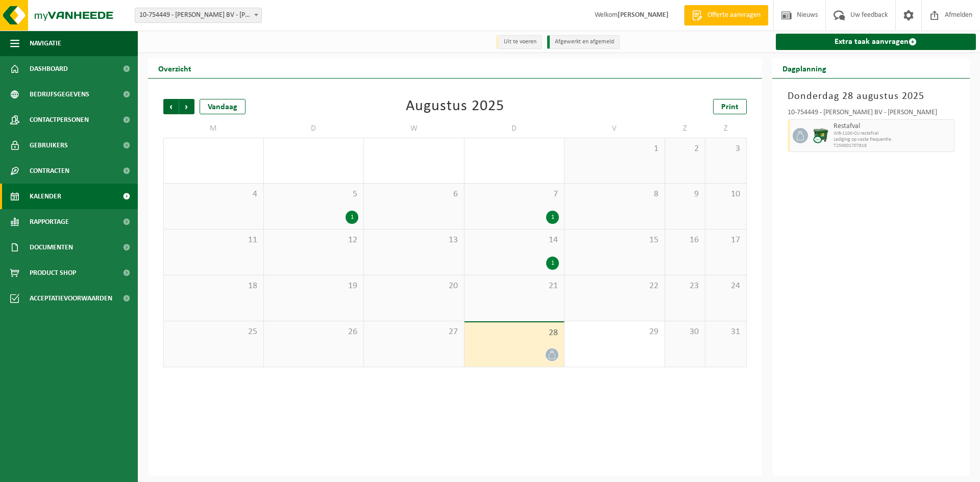 The height and width of the screenshot is (482, 980). What do you see at coordinates (614, 332) in the screenshot?
I see `span: 29` at bounding box center [614, 332].